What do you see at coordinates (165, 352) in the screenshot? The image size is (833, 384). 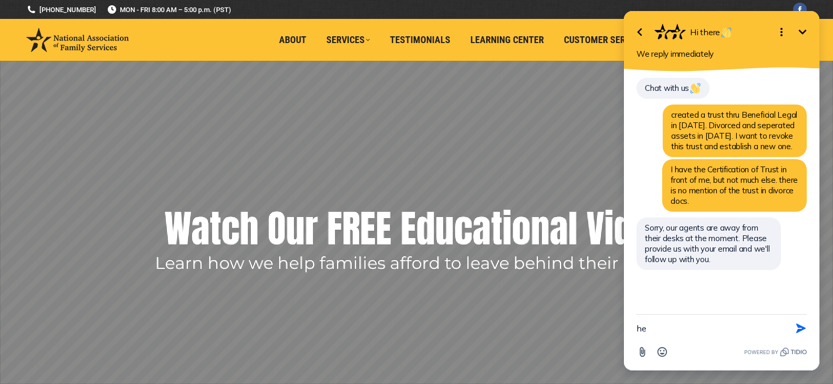 I see `a: Powered by Tidio.` at bounding box center [165, 352].